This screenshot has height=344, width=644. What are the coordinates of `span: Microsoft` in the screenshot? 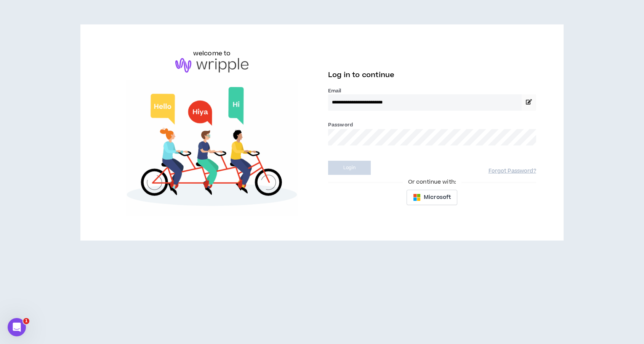 It's located at (438, 197).